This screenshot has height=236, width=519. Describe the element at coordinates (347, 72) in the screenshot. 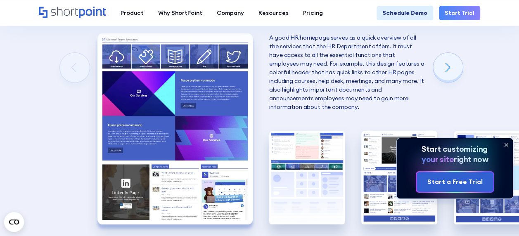

I see `p: A good HR homepage serves as a quick overview of all the services that the HR Department offers. ...` at that location.